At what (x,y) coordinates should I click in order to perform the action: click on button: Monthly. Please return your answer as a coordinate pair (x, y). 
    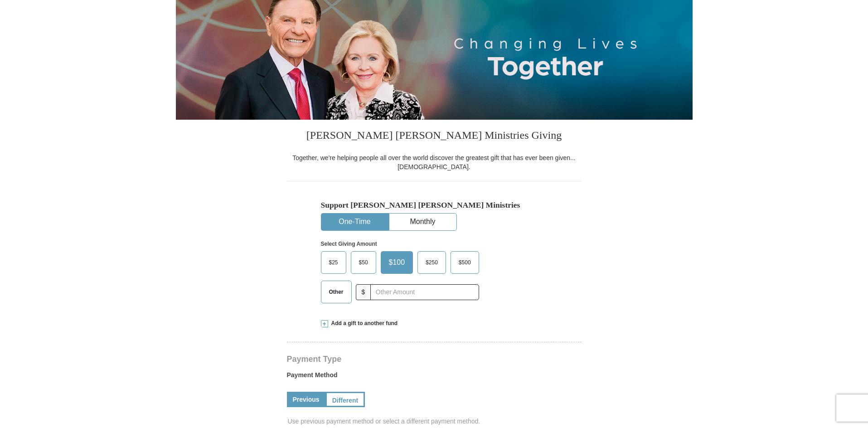
    Looking at the image, I should click on (423, 222).